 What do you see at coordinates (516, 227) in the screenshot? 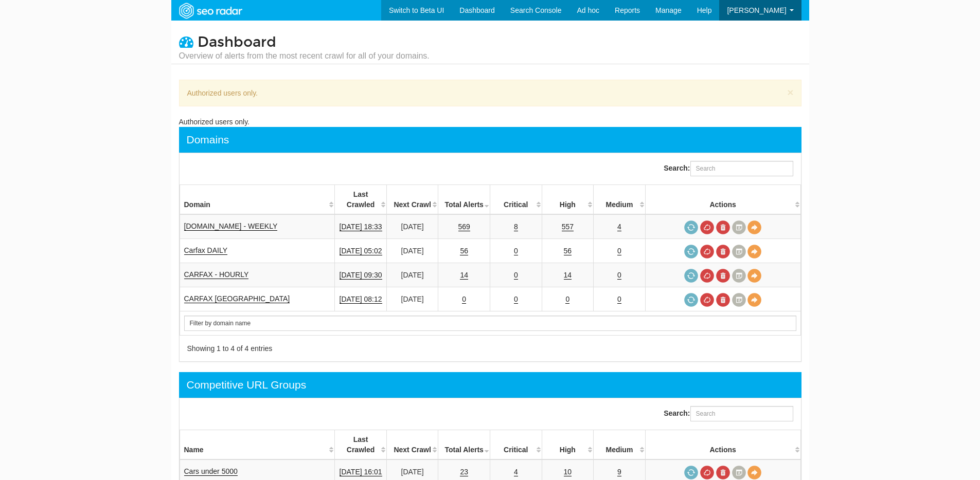
I see `a: 8` at bounding box center [516, 227].